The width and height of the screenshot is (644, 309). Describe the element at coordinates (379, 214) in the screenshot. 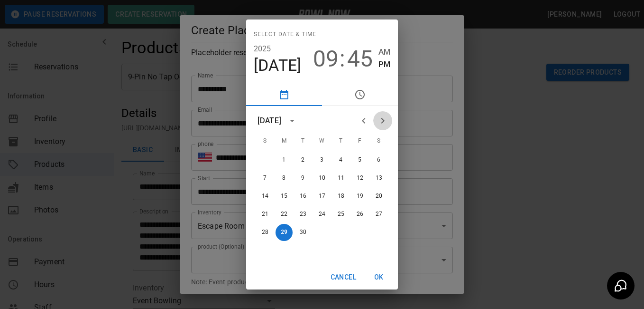

I see `button: 27` at that location.